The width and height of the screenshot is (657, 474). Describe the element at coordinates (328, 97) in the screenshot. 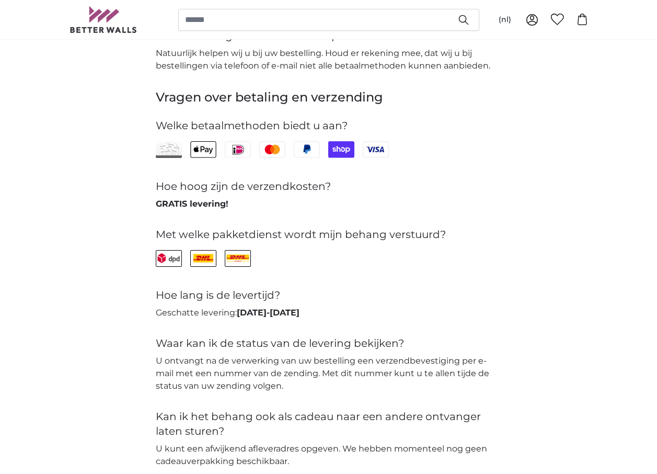

I see `h3: Vragen over betaling en verzending` at that location.